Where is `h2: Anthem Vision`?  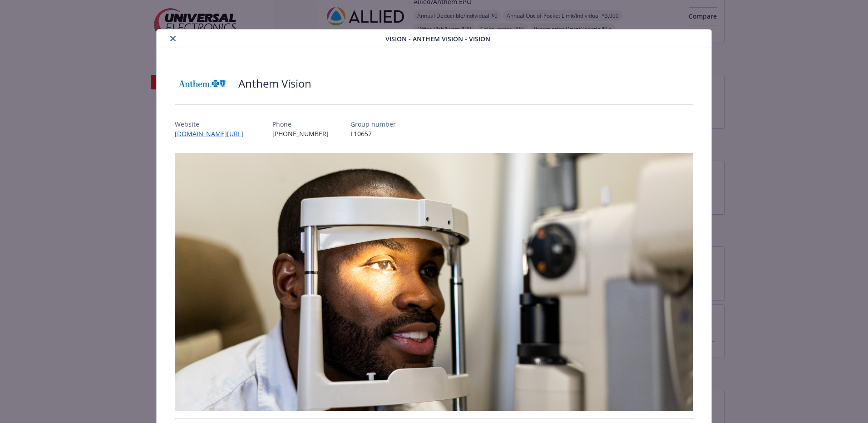
h2: Anthem Vision is located at coordinates (274, 83).